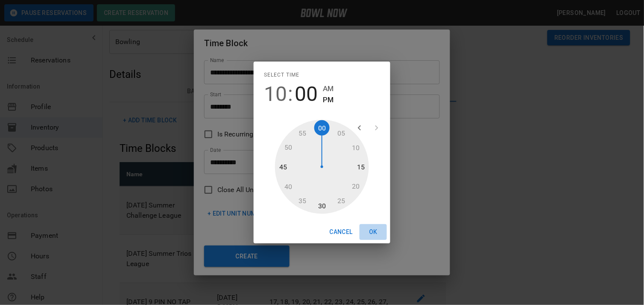 The image size is (644, 305). I want to click on button: 00, so click(306, 94).